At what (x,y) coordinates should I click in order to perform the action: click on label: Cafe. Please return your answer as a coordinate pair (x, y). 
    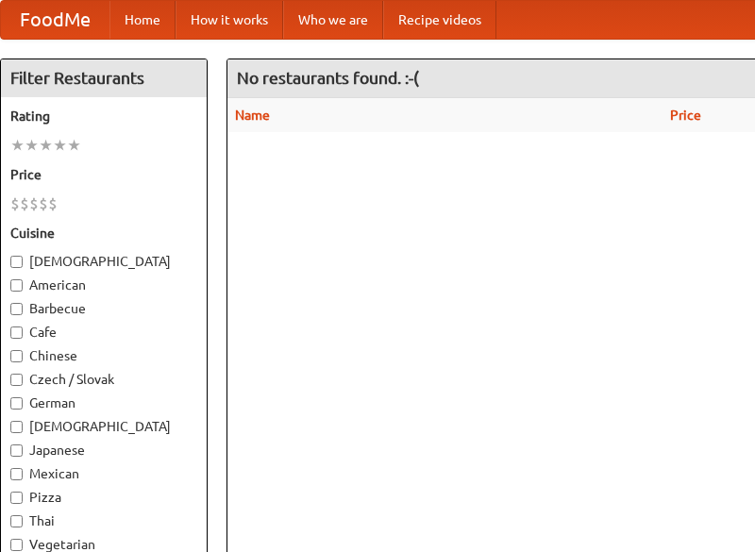
    Looking at the image, I should click on (104, 332).